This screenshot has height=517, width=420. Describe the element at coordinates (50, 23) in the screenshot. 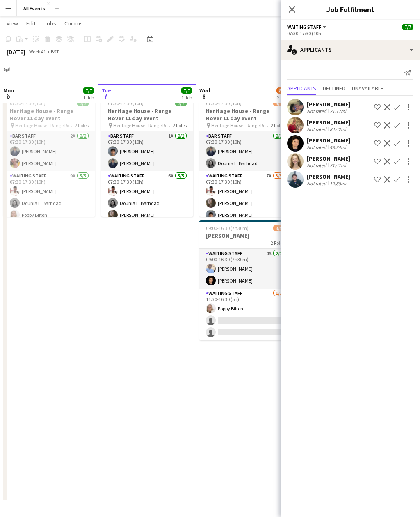

I see `span: Jobs` at that location.